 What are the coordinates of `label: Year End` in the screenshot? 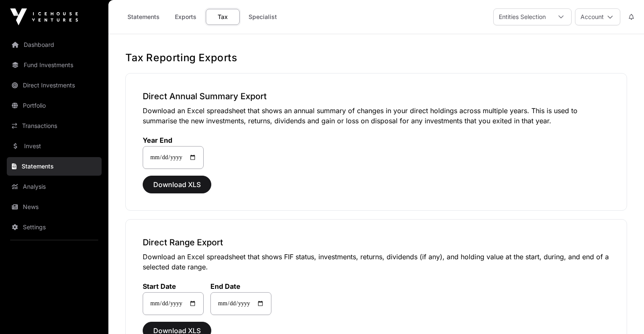 It's located at (173, 141).